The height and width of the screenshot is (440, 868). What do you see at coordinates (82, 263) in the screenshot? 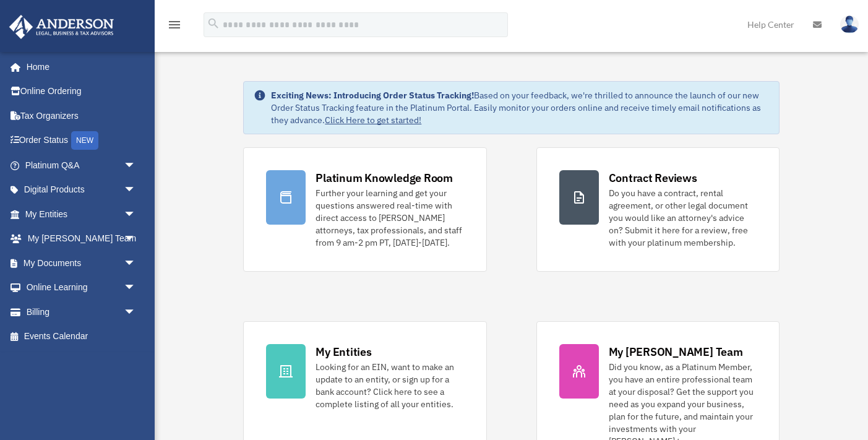
I see `a: My Documentsarrow_drop_down` at bounding box center [82, 263].